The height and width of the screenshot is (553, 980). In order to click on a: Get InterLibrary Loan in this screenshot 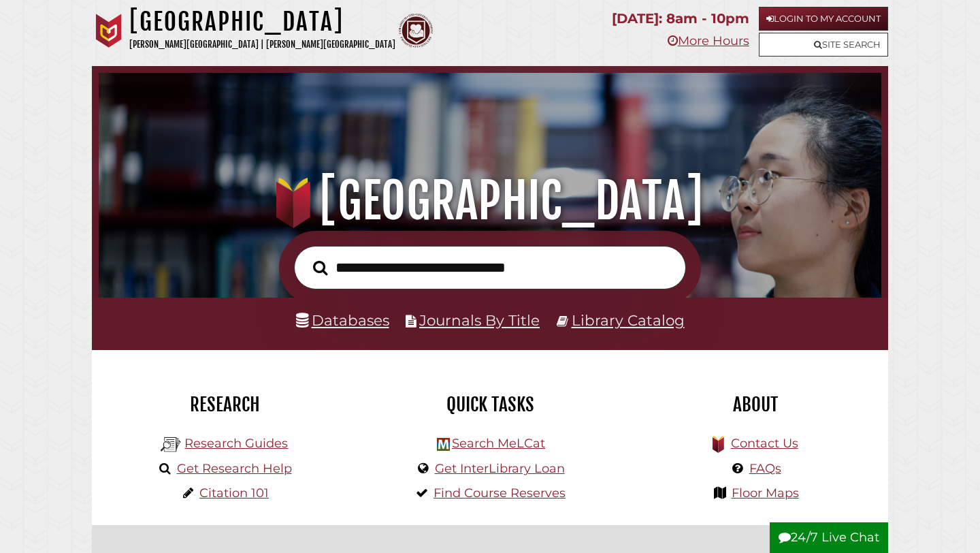, I will do `click(500, 469)`.